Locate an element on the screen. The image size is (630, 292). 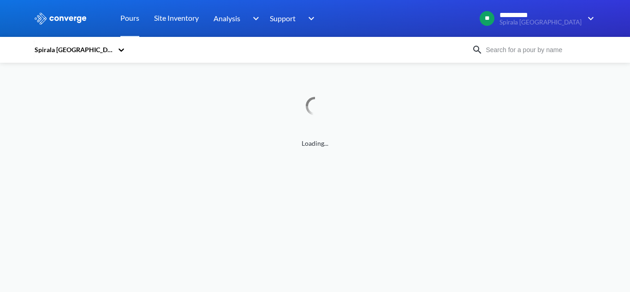
img: icon-search.svg is located at coordinates (477, 50).